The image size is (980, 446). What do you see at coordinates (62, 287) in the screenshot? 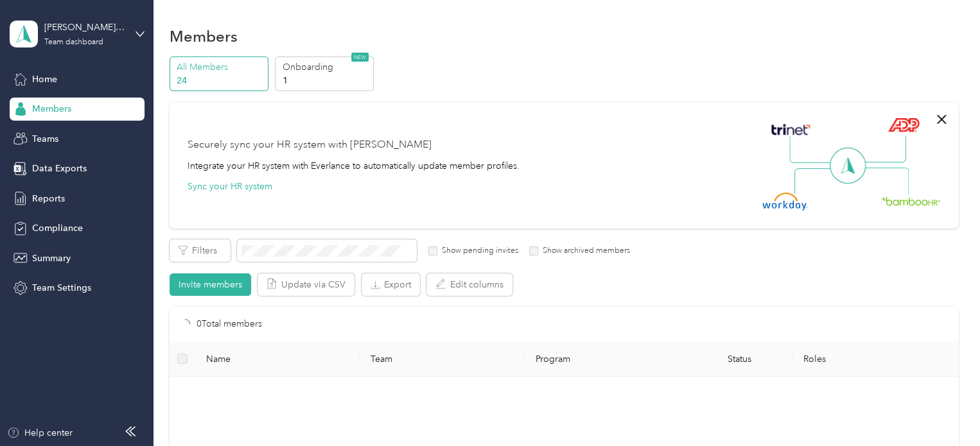
I see `span: Team Settings` at bounding box center [62, 287].